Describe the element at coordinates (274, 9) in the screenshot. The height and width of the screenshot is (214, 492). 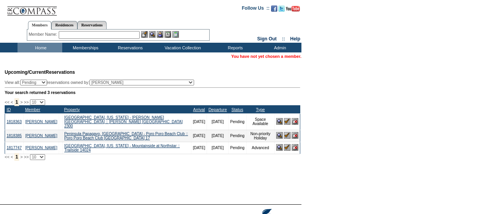
I see `img: Become our fan on Facebook` at that location.